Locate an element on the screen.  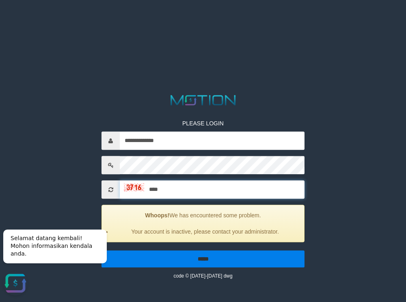
img: MOTION_logo.png is located at coordinates (203, 100).